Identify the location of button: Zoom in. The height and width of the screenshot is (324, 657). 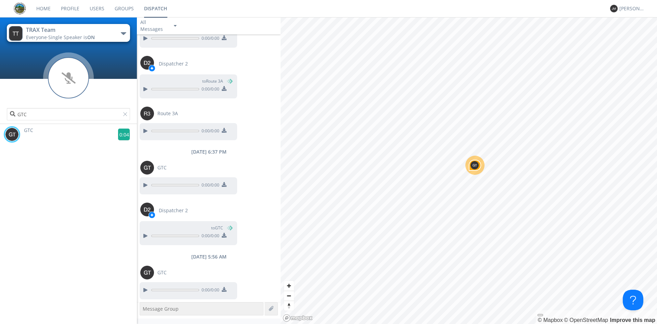
(289, 285).